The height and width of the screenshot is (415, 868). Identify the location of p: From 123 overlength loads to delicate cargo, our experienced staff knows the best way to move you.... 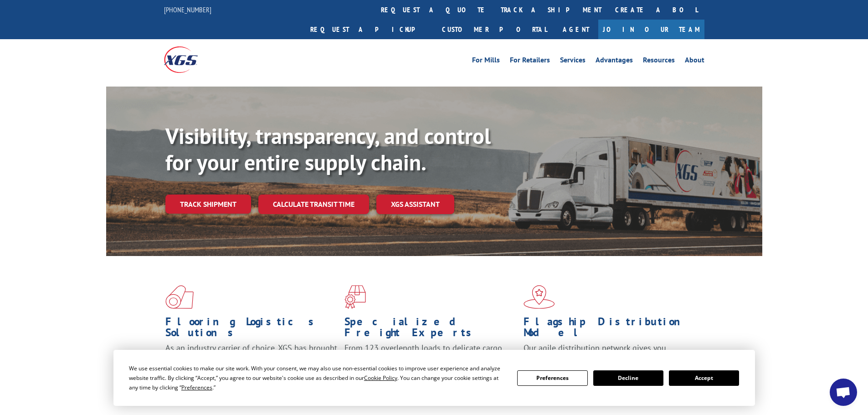
(431, 362).